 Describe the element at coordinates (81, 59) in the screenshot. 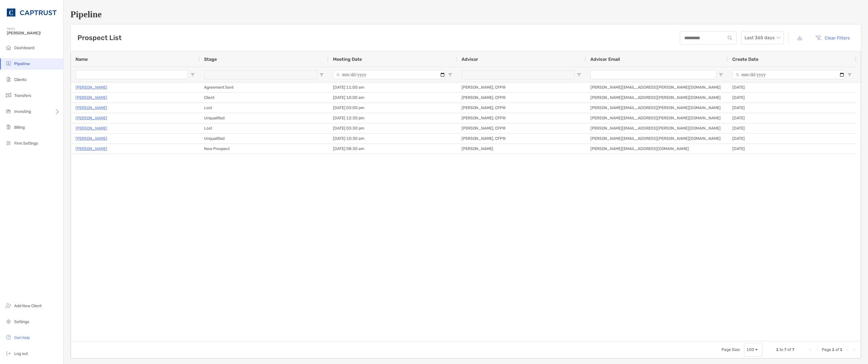

I see `span: Name` at that location.